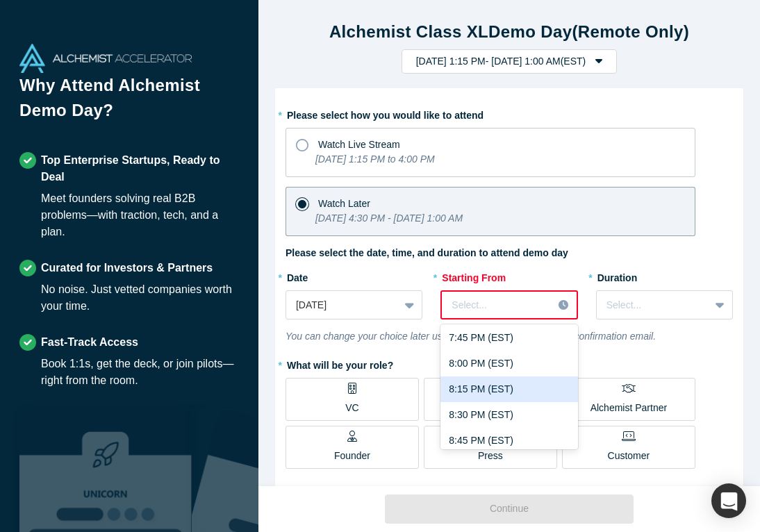 This screenshot has width=760, height=532. I want to click on span: Watch Later, so click(344, 203).